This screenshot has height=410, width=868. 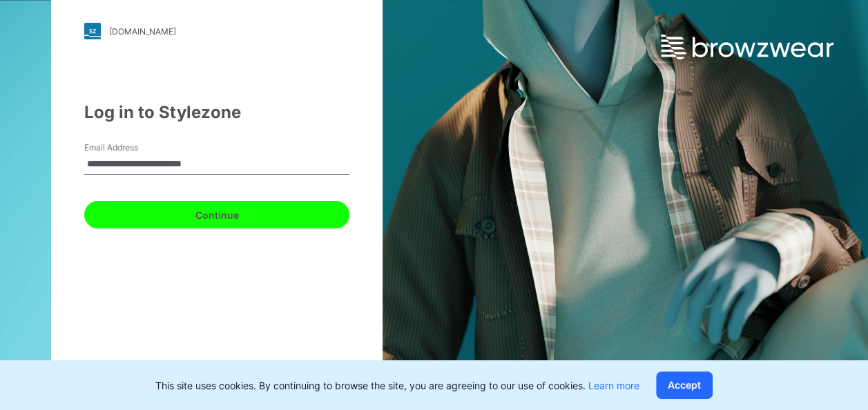 What do you see at coordinates (614, 385) in the screenshot?
I see `a: Learn more` at bounding box center [614, 385].